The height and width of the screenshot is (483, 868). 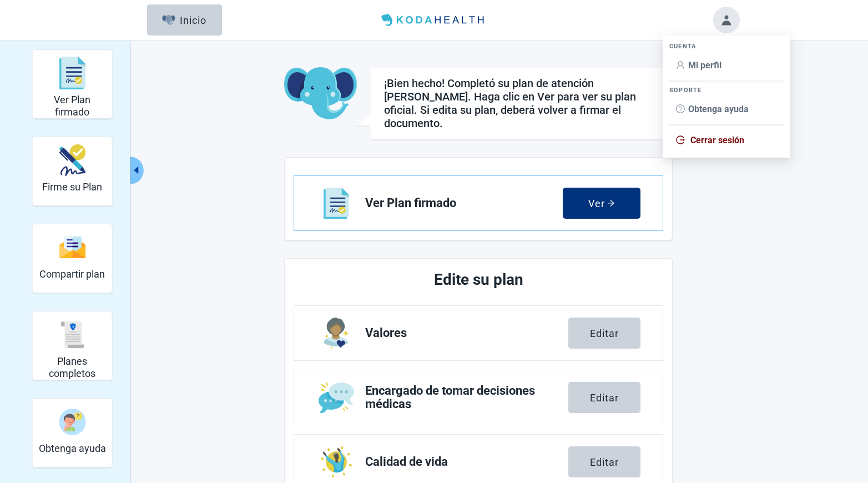 I want to click on a: Editar Valores section, so click(x=479, y=333).